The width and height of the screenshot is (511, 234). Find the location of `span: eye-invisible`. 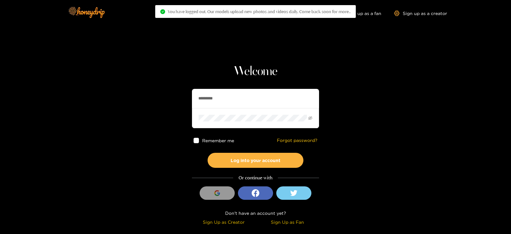

span: eye-invisible is located at coordinates (310, 118).